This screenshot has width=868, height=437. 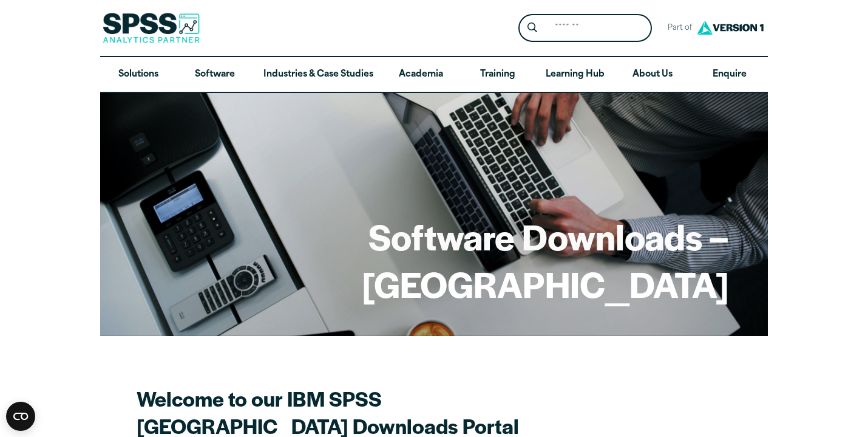 I want to click on button: Open CMP widget, so click(x=21, y=416).